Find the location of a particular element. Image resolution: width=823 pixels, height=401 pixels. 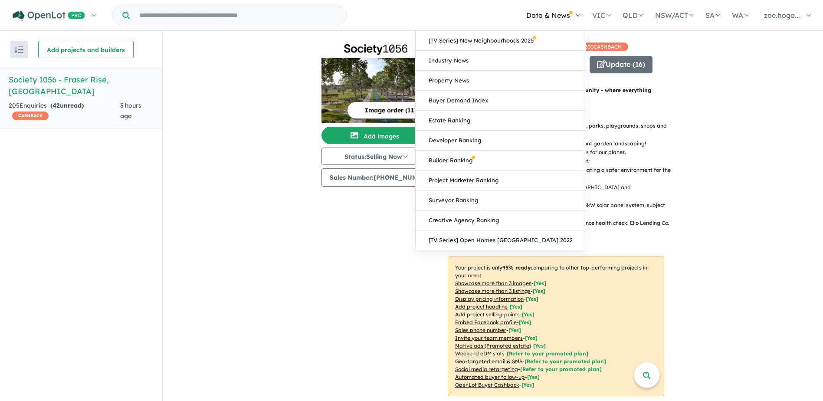

u: Geo-targeted email & SMS is located at coordinates (489, 361).